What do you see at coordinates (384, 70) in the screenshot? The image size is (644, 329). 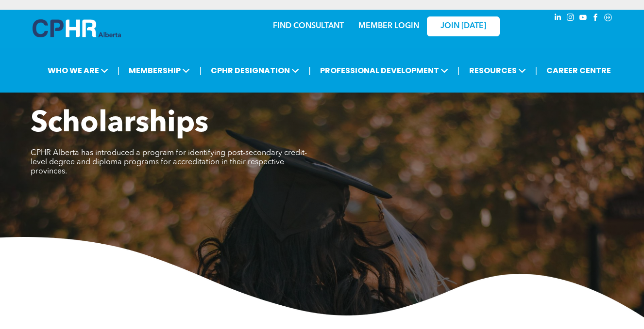 I see `span: PROFESSIONAL DEVELOPMENT` at bounding box center [384, 70].